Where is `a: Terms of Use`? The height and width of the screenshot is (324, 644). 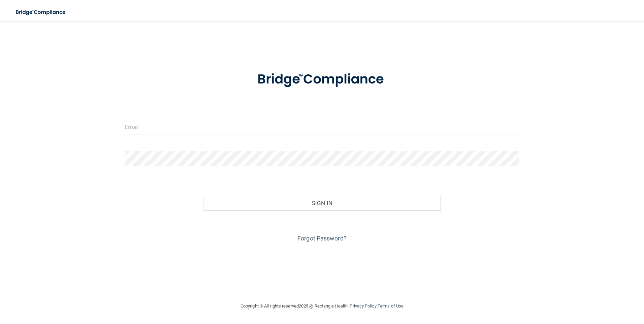
a: Terms of Use is located at coordinates (390, 306).